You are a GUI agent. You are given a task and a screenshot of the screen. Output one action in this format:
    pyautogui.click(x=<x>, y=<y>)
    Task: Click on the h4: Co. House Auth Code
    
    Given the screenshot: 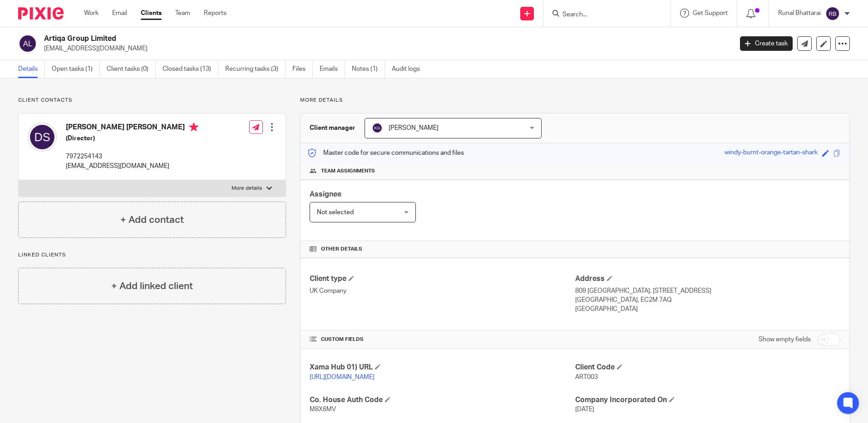 What is the action you would take?
    pyautogui.click(x=442, y=399)
    